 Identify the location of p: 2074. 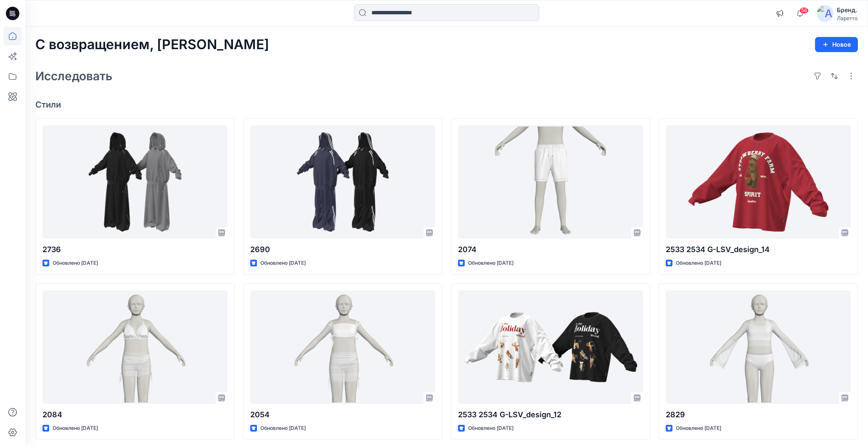
(550, 249).